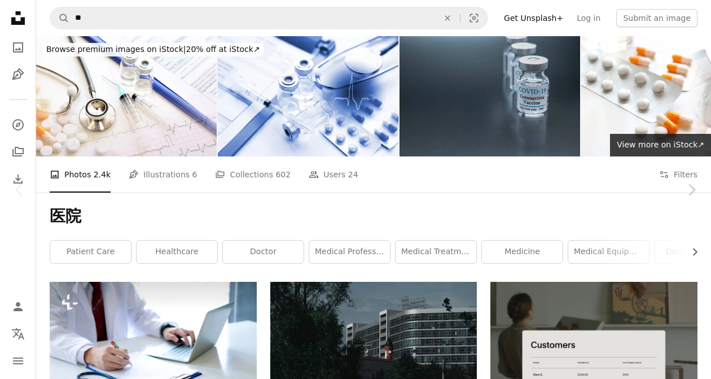 Image resolution: width=711 pixels, height=379 pixels. I want to click on a: Browse premium images on iStock|20% off at iStock↗, so click(153, 50).